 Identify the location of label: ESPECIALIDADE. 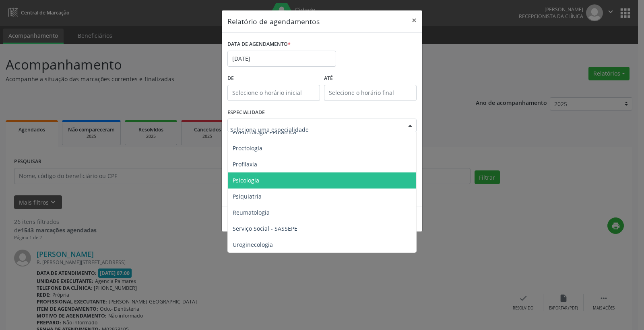
(246, 112).